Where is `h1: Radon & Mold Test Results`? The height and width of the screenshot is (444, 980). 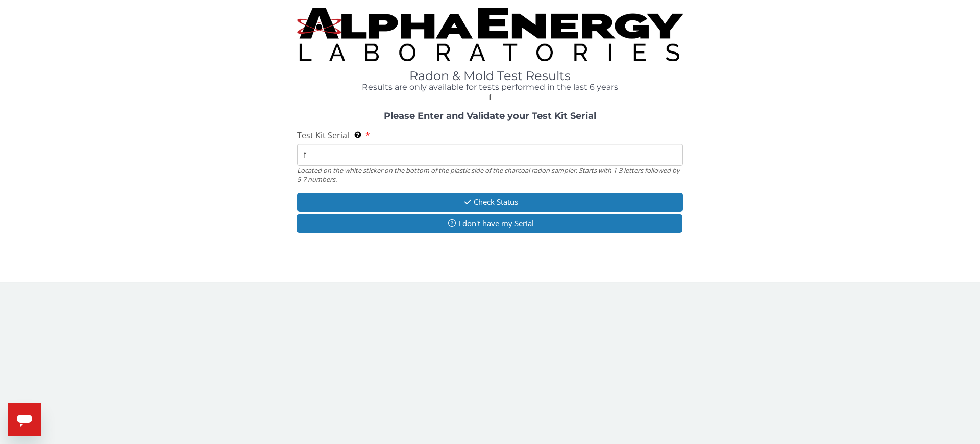
h1: Radon & Mold Test Results is located at coordinates (490, 76).